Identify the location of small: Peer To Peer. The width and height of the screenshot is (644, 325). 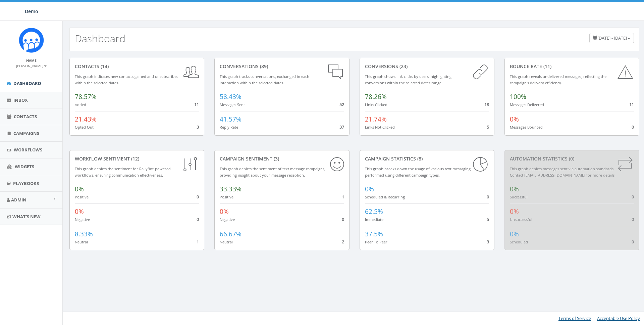
(376, 242).